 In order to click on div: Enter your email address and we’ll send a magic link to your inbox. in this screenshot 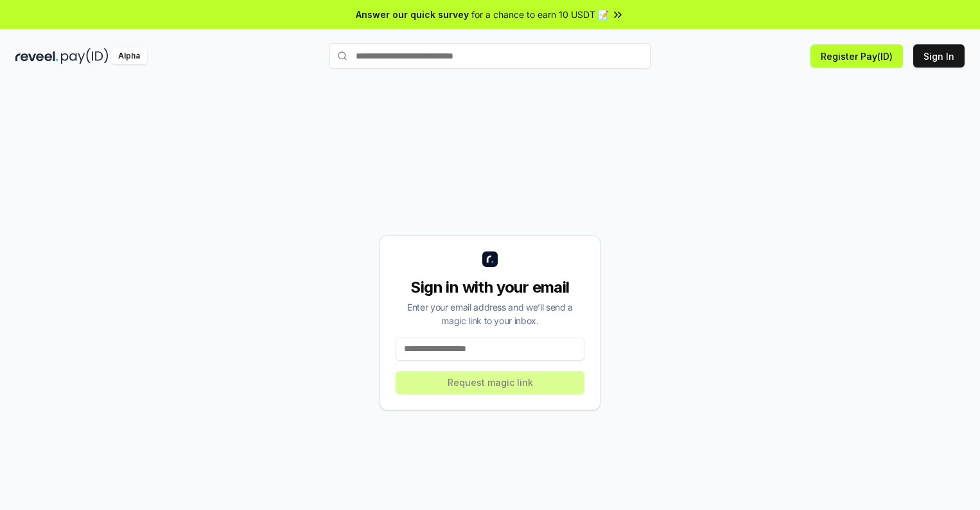, I will do `click(490, 314)`.